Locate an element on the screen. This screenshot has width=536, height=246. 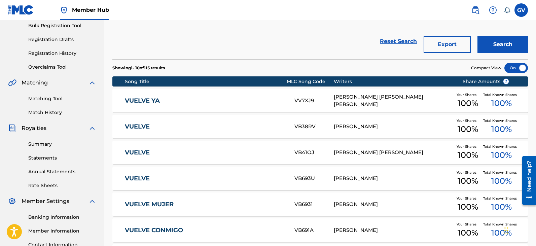
a: Rate Sheets is located at coordinates (62, 185).